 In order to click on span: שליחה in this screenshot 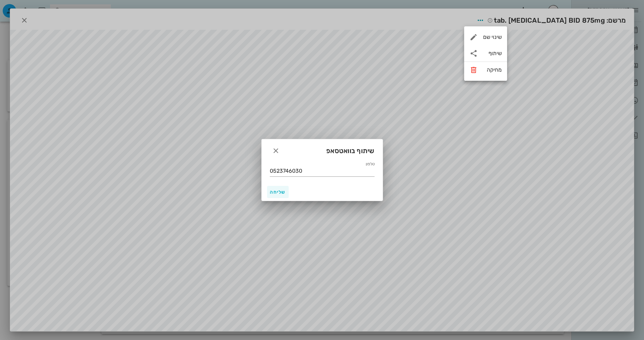, I will do `click(278, 192)`.